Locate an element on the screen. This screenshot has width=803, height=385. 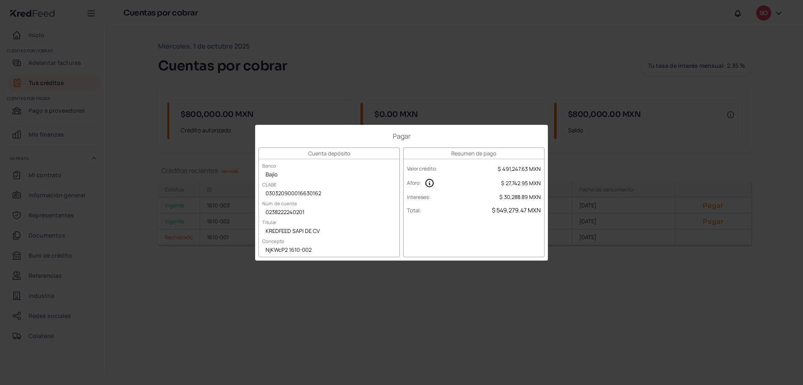
div: KREDFEED SAPI DE CV is located at coordinates (329, 231).